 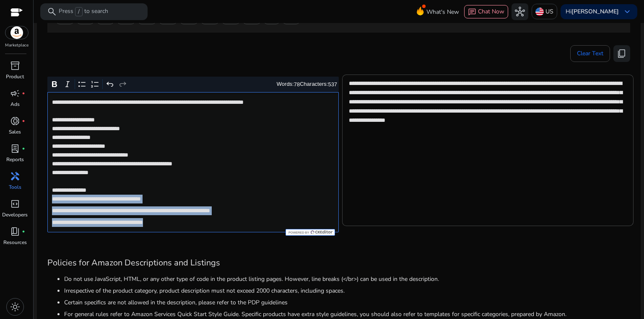 I want to click on button: Clear Text, so click(x=590, y=53).